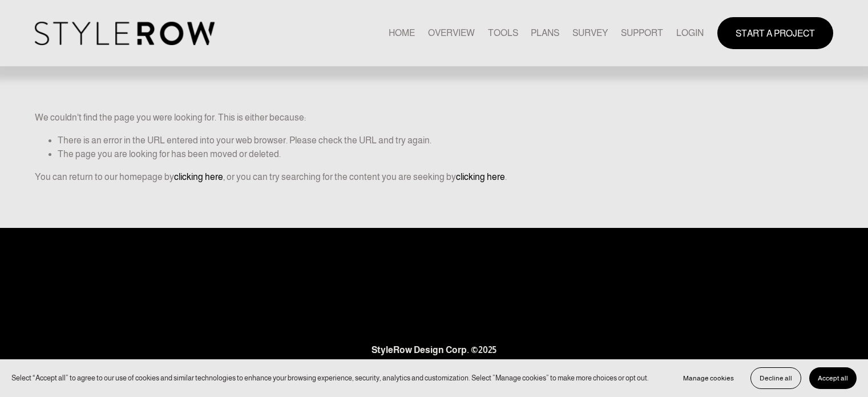 This screenshot has width=868, height=397. I want to click on span: SUPPORT, so click(642, 33).